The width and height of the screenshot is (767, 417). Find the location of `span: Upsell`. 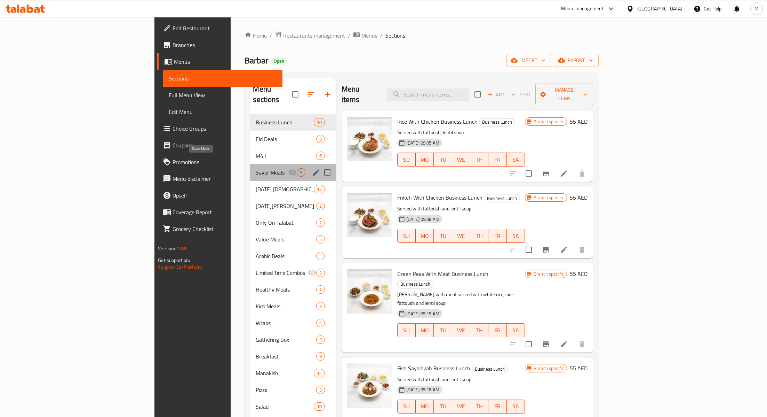

span: Upsell is located at coordinates (225, 195).